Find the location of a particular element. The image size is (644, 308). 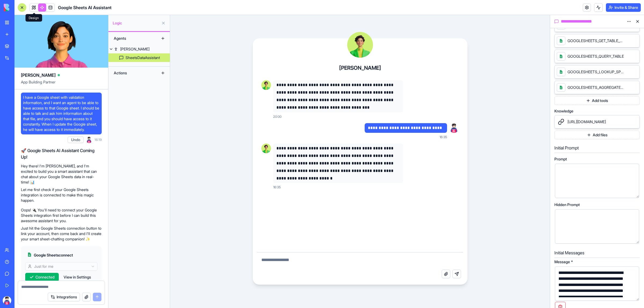

button: Add files is located at coordinates (597, 135).